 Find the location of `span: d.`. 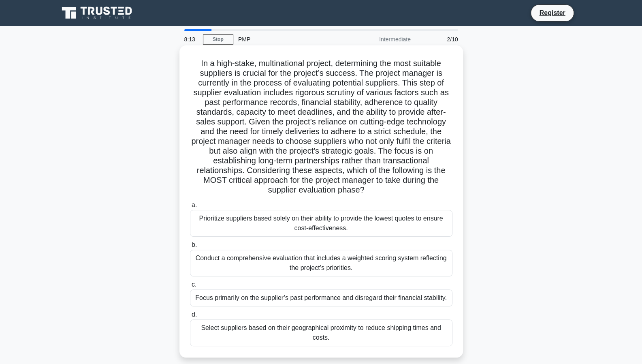

span: d. is located at coordinates (194, 314).